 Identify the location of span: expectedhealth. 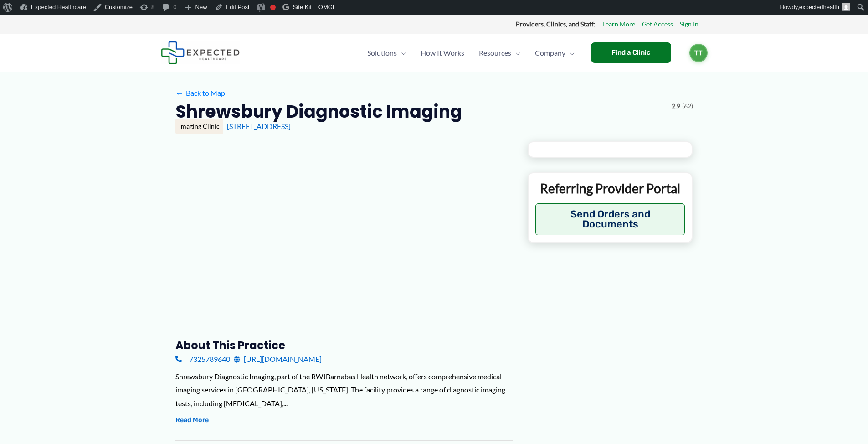
(819, 7).